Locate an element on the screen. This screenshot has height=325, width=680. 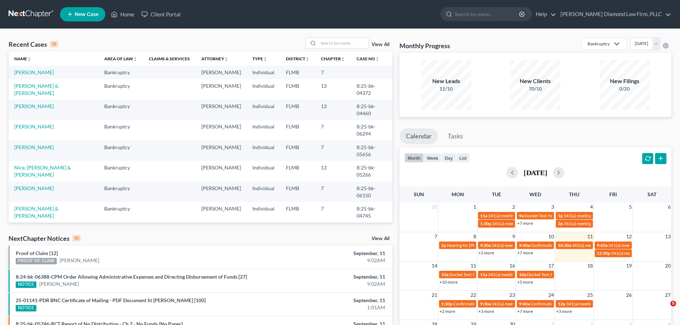
span: Tue is located at coordinates (497, 194).